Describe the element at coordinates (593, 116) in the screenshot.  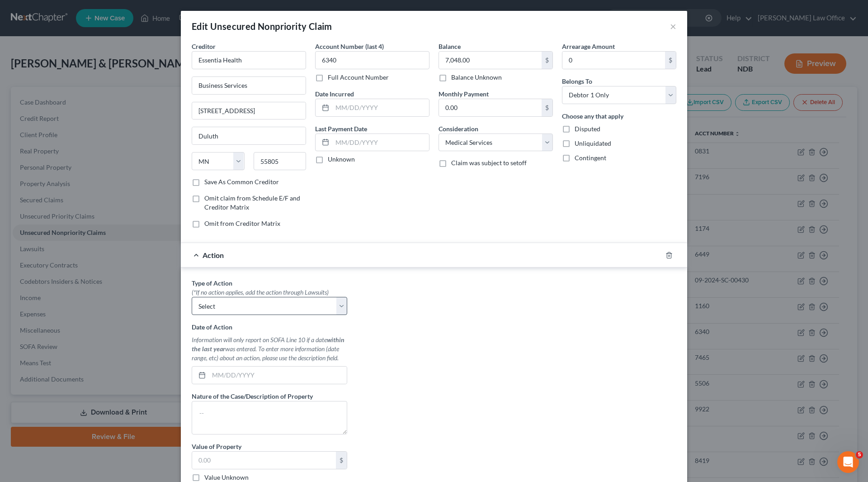
I see `label: Choose any that apply` at that location.